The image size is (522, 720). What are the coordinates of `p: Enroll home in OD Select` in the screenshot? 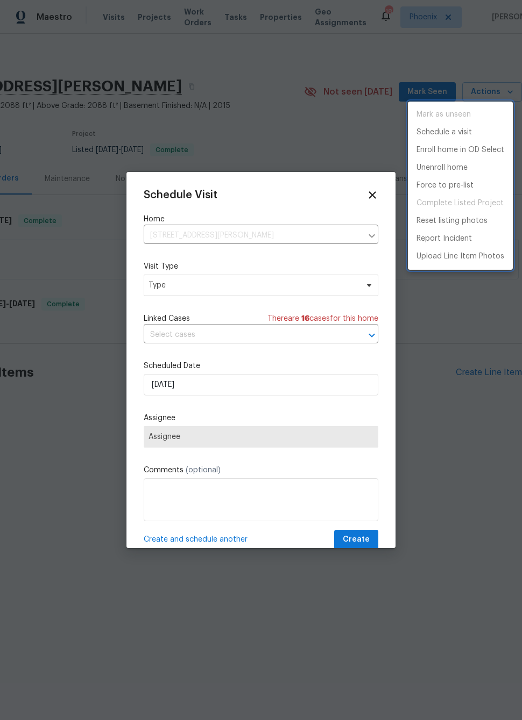 It's located at (460, 150).